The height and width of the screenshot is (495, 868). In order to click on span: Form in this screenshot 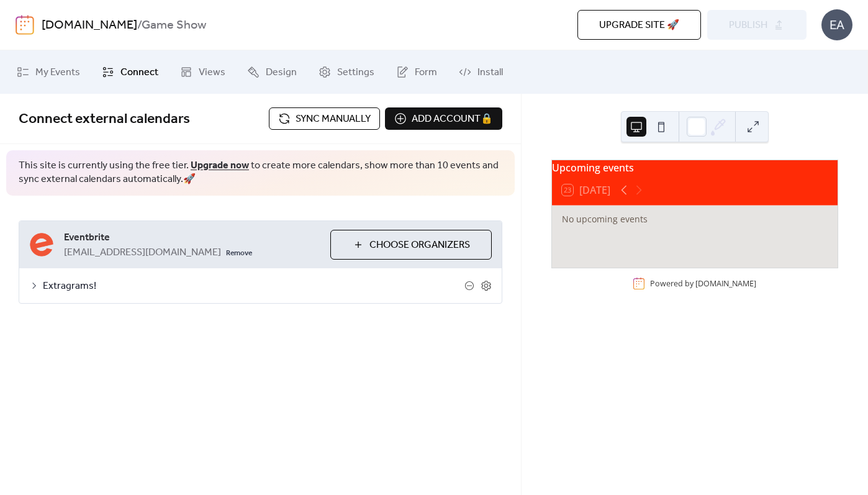, I will do `click(426, 72)`.